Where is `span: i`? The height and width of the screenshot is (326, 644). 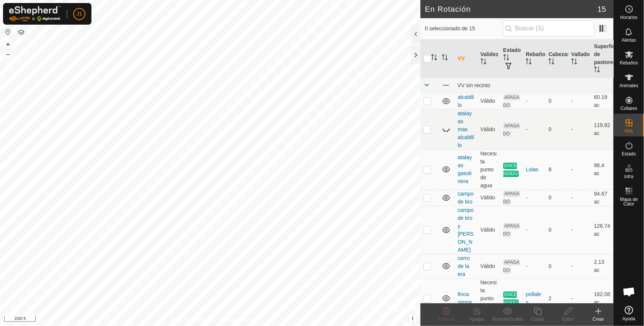
span: i is located at coordinates (413, 318).